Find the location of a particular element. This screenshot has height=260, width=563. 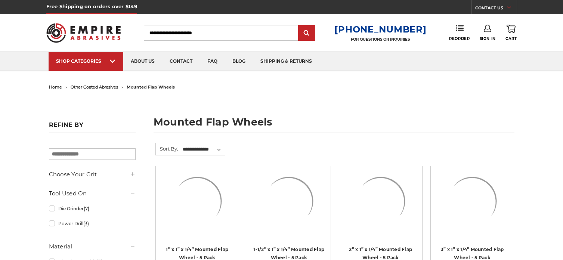

h5: Material is located at coordinates (92, 247).